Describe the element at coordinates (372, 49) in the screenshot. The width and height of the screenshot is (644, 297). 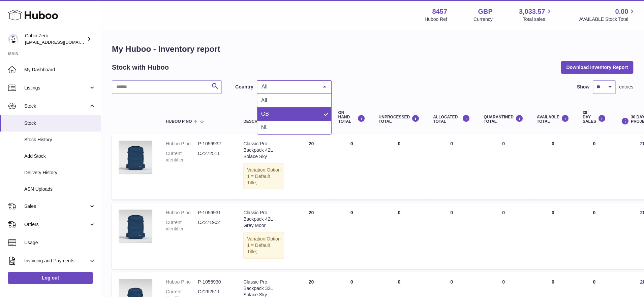
I see `h1: My Huboo - Inventory report` at that location.